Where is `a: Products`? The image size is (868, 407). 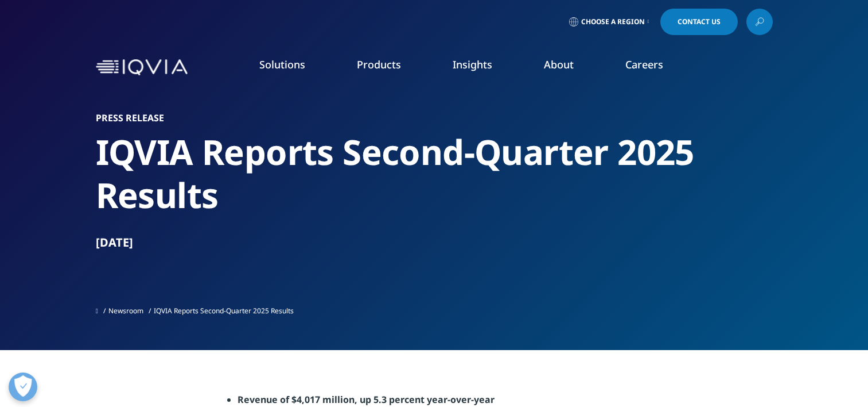 a: Products is located at coordinates (378, 64).